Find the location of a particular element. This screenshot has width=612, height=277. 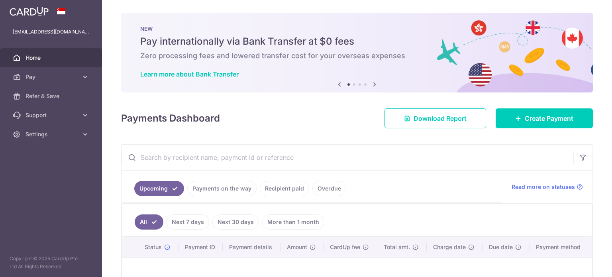

a: Next 7 days is located at coordinates (188, 222).